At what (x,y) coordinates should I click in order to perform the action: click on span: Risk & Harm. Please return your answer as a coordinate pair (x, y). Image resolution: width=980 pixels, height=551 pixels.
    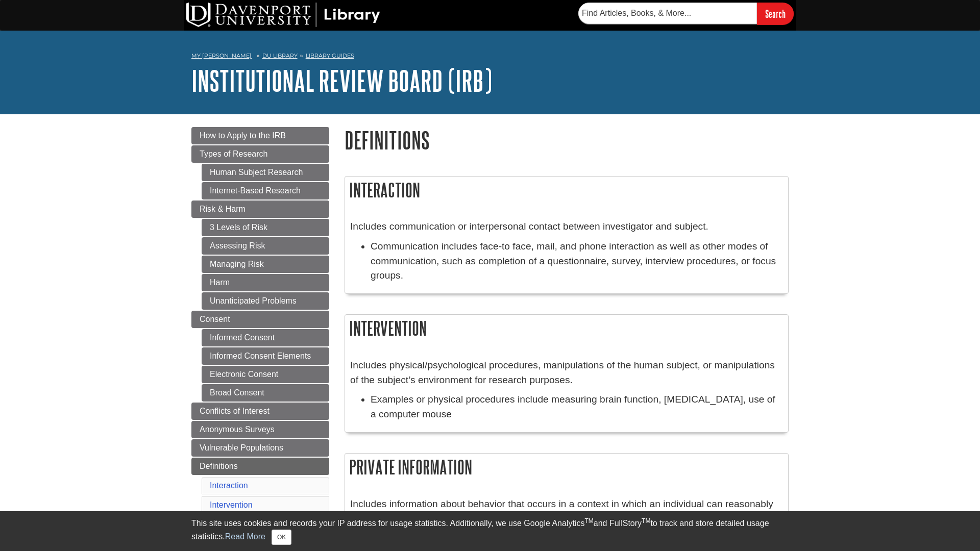
    Looking at the image, I should click on (222, 209).